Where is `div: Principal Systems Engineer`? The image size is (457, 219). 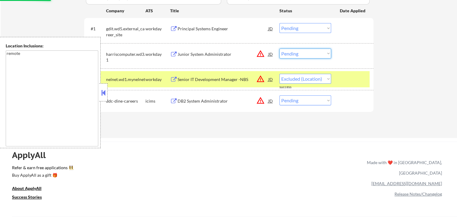 div: Principal Systems Engineer is located at coordinates (223, 29).